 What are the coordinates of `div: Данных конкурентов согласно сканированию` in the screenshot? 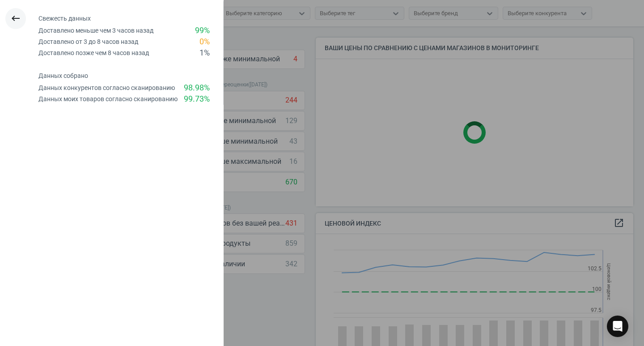 It's located at (107, 88).